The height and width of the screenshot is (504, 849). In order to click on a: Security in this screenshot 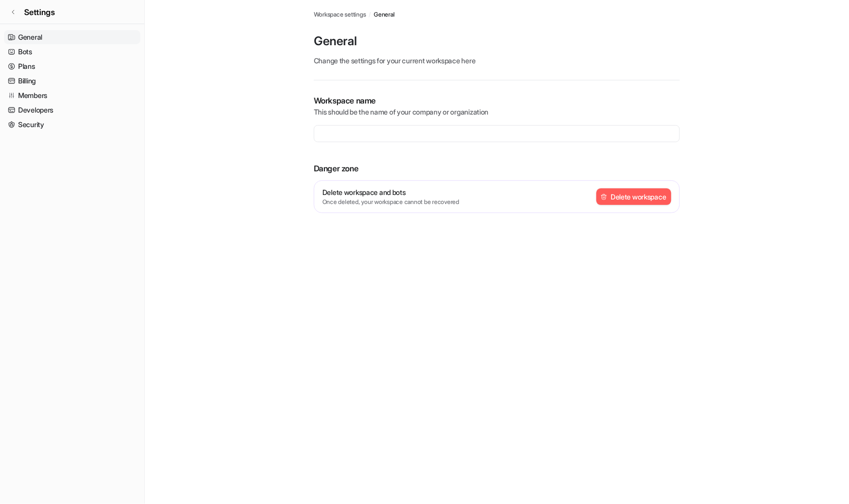, I will do `click(72, 125)`.